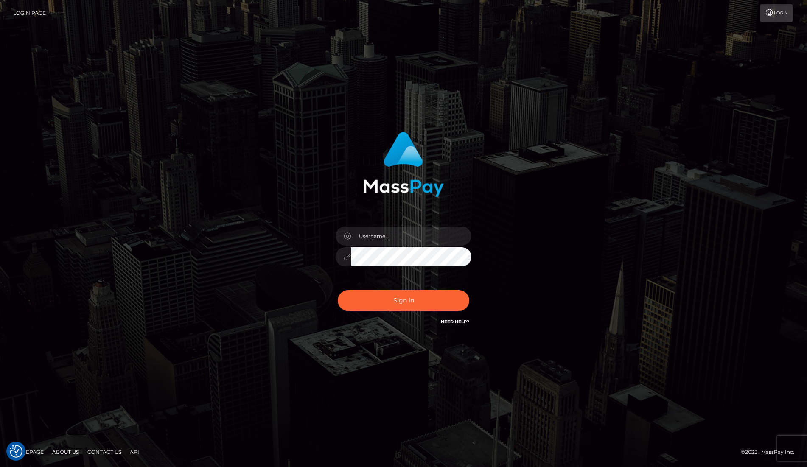 The width and height of the screenshot is (807, 467). I want to click on a: Login Page, so click(29, 13).